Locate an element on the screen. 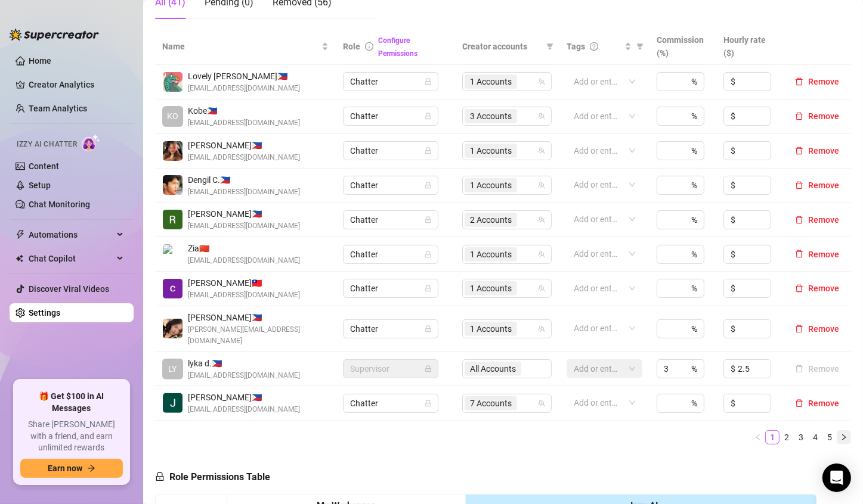  a: 4 is located at coordinates (815, 437).